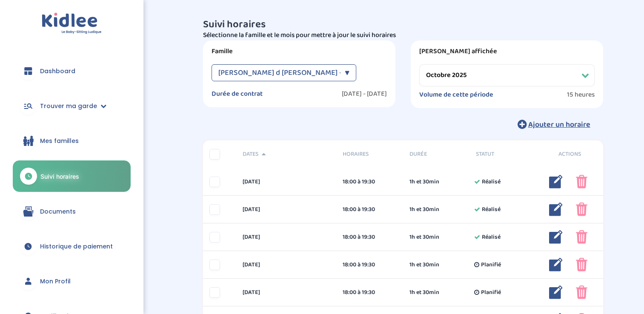  Describe the element at coordinates (71, 71) in the screenshot. I see `a: Dashboard` at that location.